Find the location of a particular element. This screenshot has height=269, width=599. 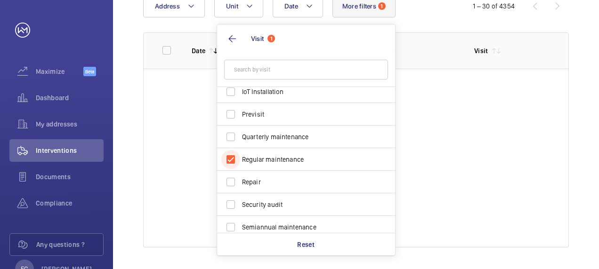

p: Date is located at coordinates (198, 51).